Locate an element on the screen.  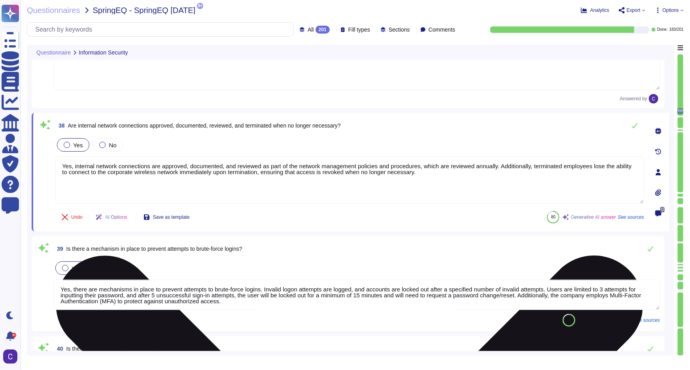
span: Questionnaire is located at coordinates (53, 53).